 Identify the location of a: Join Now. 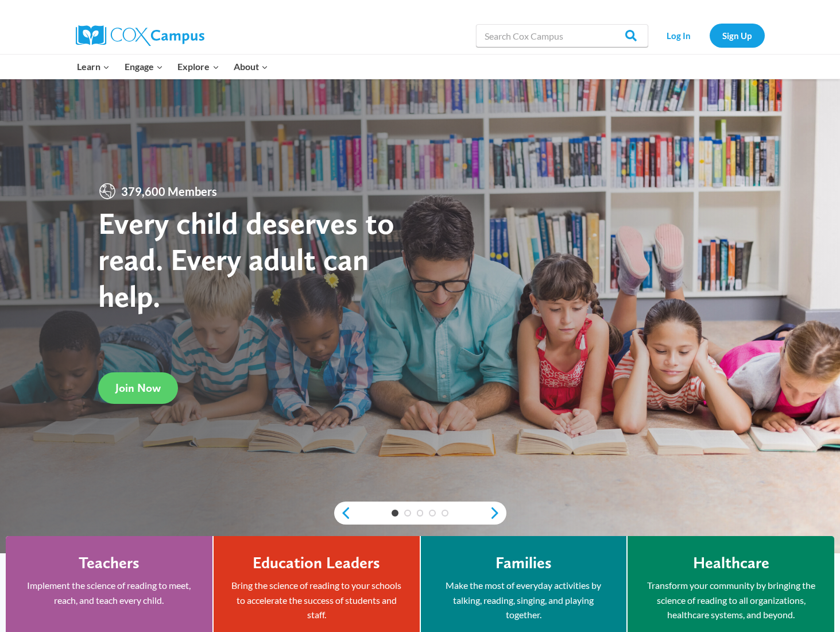
(137, 388).